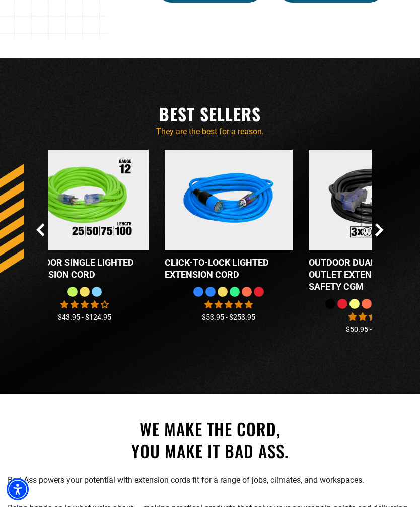 The height and width of the screenshot is (507, 420). I want to click on button: Next Slide, so click(379, 229).